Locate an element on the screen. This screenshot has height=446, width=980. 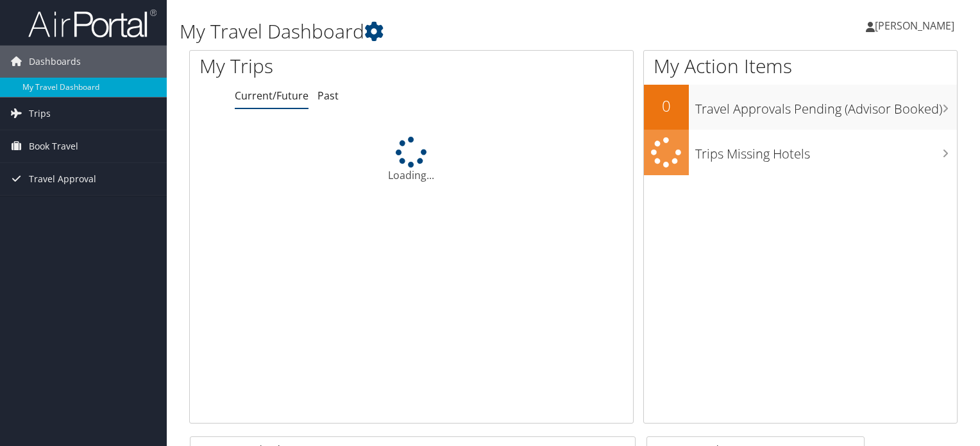
div: Loading... is located at coordinates (411, 160).